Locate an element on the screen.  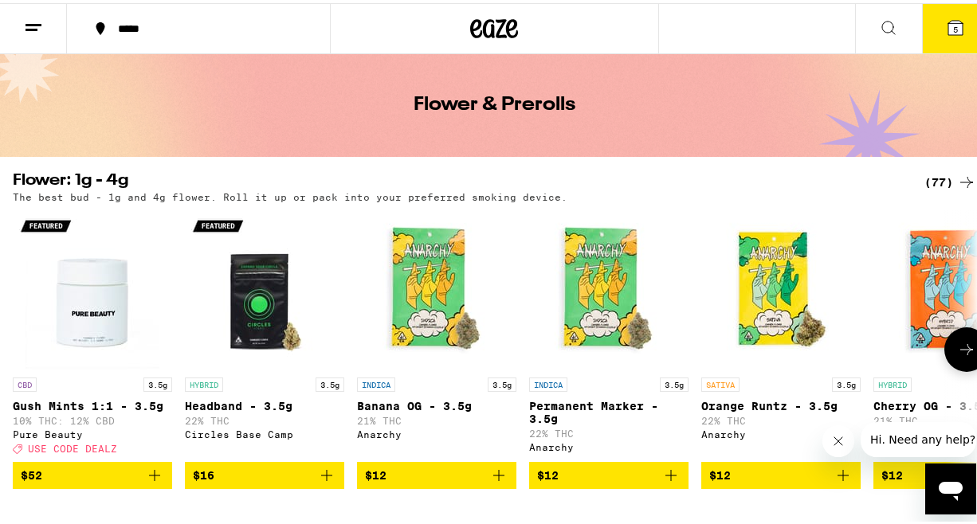
img: Anarchy - Banana OG - 3.5g is located at coordinates (437, 287).